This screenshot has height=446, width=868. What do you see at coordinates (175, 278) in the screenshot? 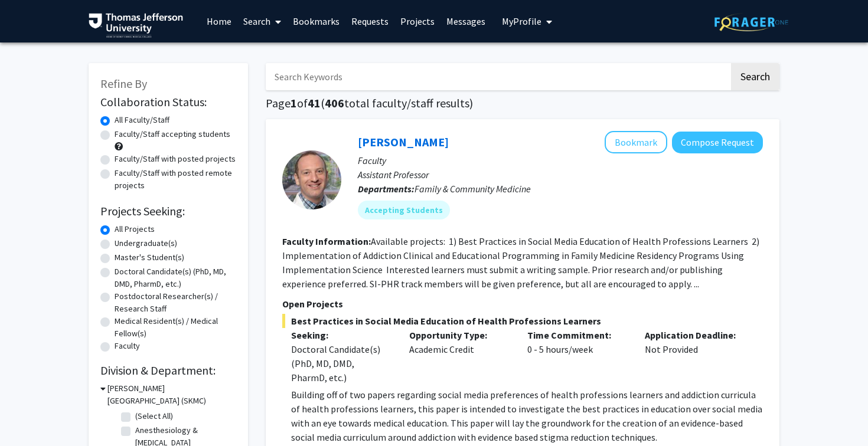
I see `label: Doctoral Candidate(s) (PhD, MD, DMD, PharmD, etc.)` at bounding box center [175, 278].